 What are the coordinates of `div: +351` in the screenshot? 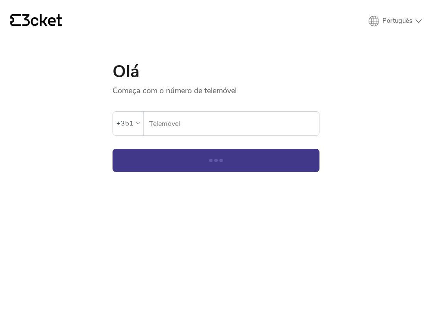 It's located at (125, 123).